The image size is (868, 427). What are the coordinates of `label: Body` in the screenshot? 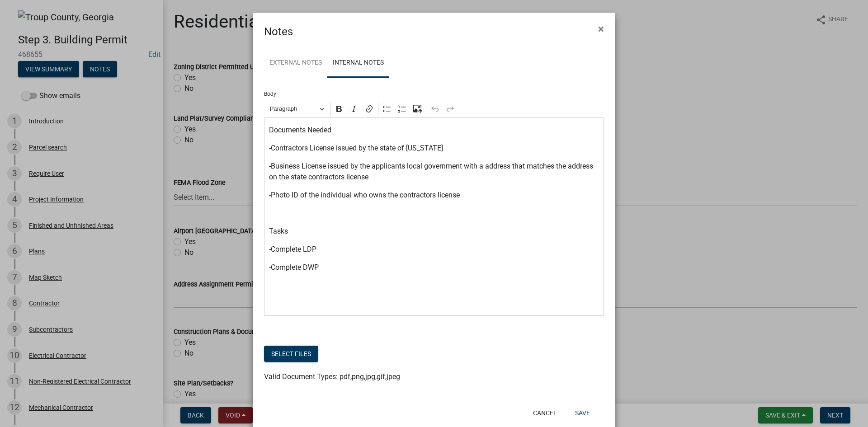 It's located at (270, 94).